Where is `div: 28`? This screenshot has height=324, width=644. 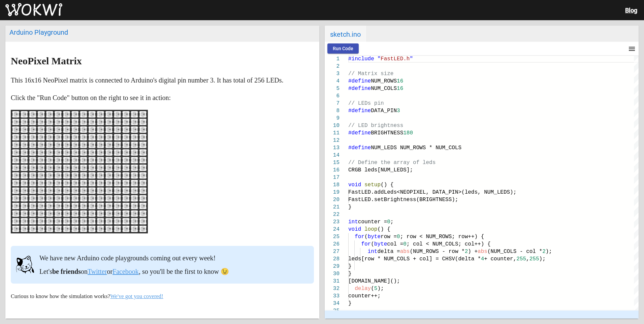
div: 28 is located at coordinates (332, 259).